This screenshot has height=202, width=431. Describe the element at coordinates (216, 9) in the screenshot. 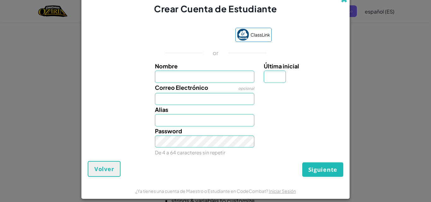

I see `span: Crear Cuenta de Estudiante` at that location.